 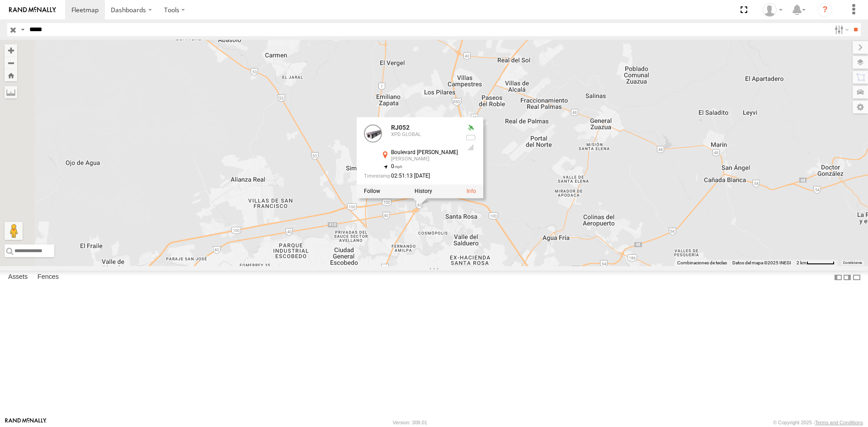 What do you see at coordinates (11, 75) in the screenshot?
I see `button: Zoom Home` at bounding box center [11, 75].